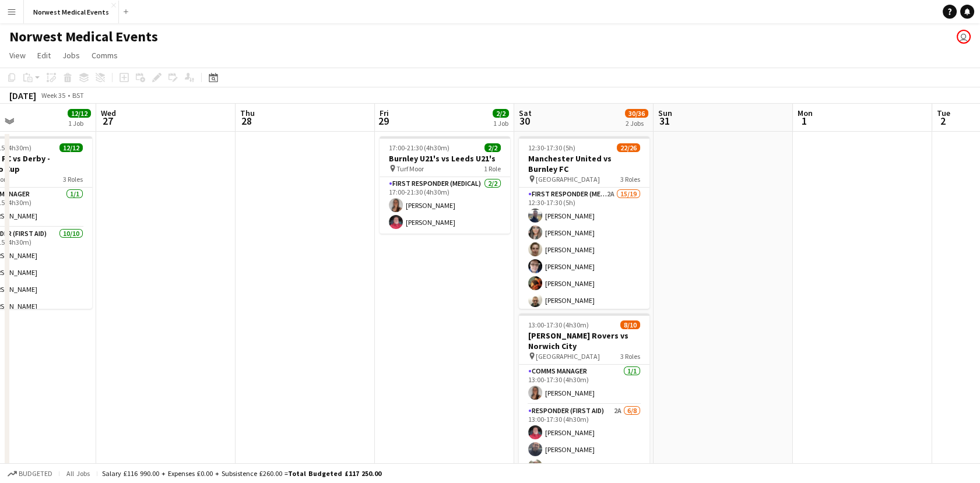 This screenshot has width=980, height=483. What do you see at coordinates (71, 55) in the screenshot?
I see `a: Jobs` at bounding box center [71, 55].